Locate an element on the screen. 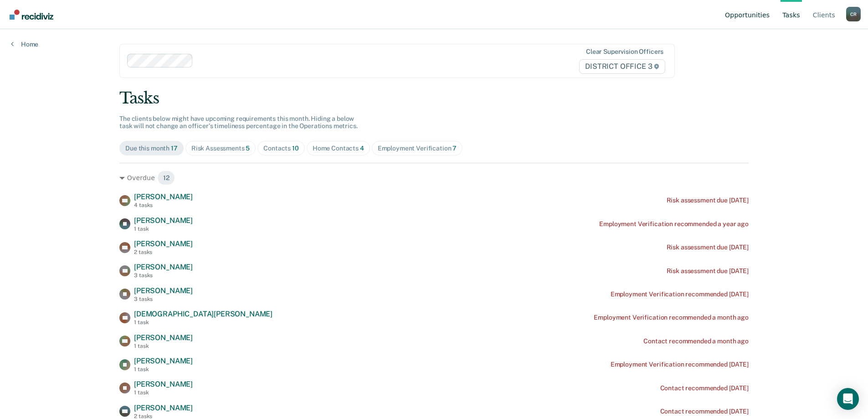  div: Clear supervision officers is located at coordinates (625, 52).